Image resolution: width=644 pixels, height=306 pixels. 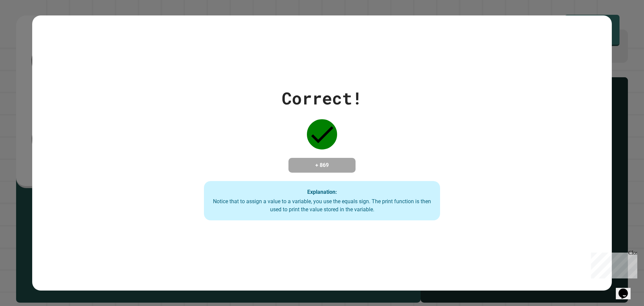 What do you see at coordinates (322, 206) in the screenshot?
I see `div: Notice that to assign a value to a variable, you use the equals sign. The print function is then ...` at bounding box center [322, 206].